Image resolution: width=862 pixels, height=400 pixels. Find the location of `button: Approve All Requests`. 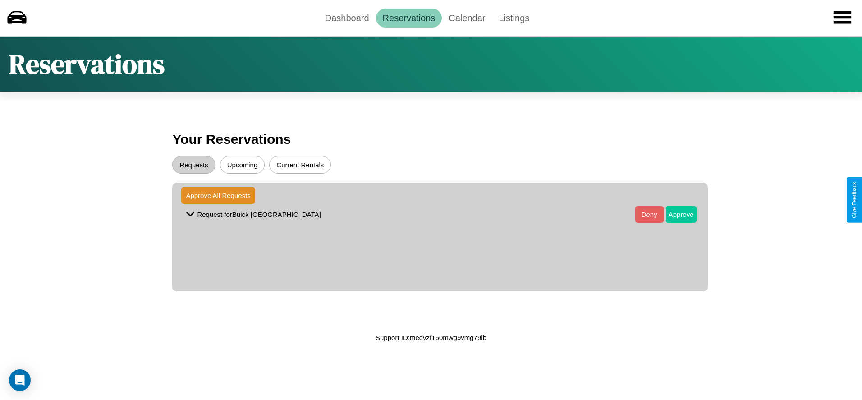

button: Approve All Requests is located at coordinates (218, 195).